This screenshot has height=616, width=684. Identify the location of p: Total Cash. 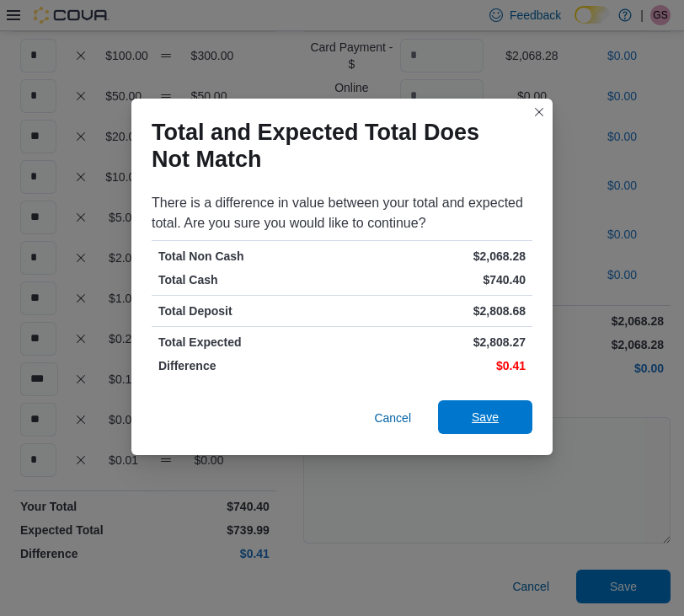
(249, 280).